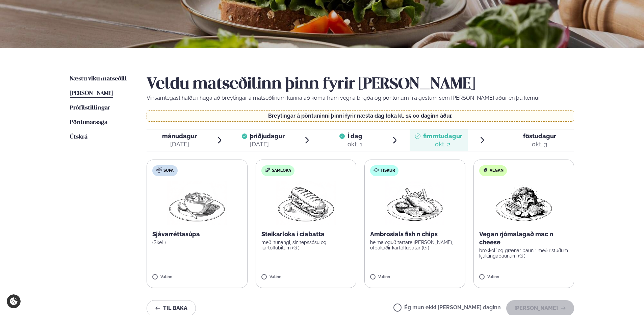 Image resolution: width=644 pixels, height=315 pixels. Describe the element at coordinates (539, 136) in the screenshot. I see `span: föstudagur` at that location.